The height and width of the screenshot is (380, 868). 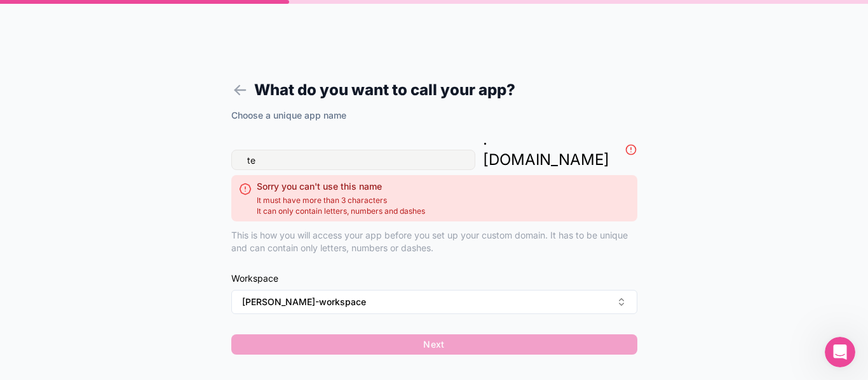 I want to click on span: It must have more than 3 characters, so click(x=340, y=201).